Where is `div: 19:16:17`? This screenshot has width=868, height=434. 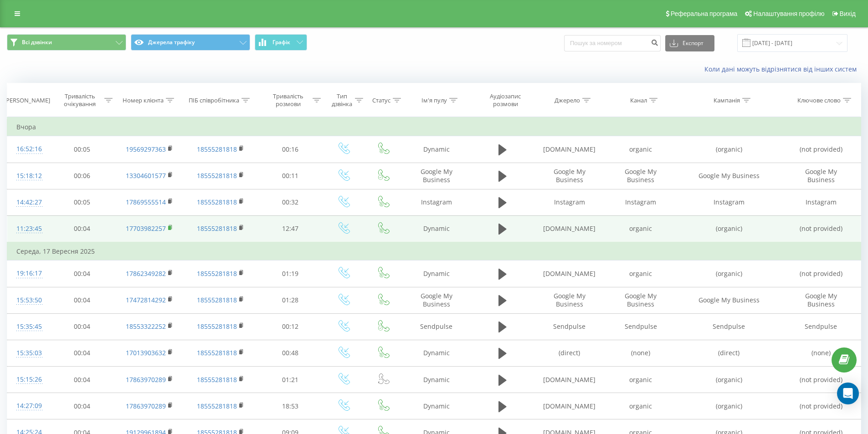
div: 19:16:17 is located at coordinates (29, 274).